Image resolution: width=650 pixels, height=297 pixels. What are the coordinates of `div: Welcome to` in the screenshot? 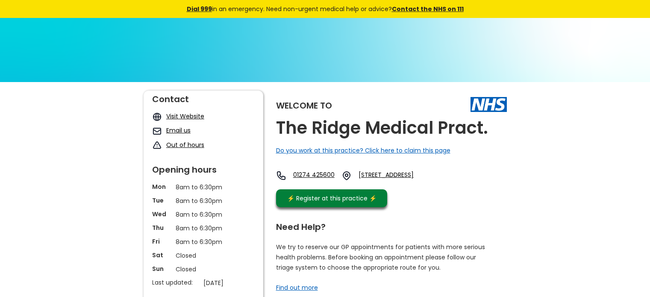 It's located at (304, 106).